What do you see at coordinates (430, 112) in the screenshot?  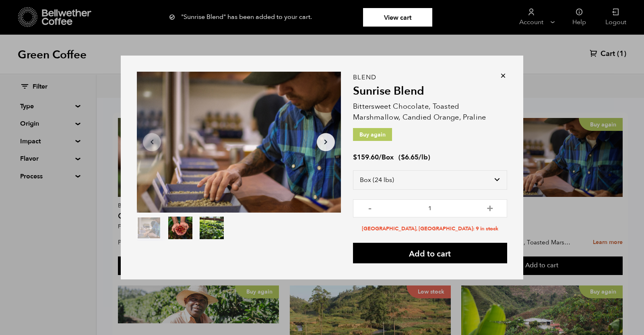 I see `p: Bittersweet Chocolate, Toasted Marshmallow, Candied Orange, Praline` at bounding box center [430, 112].